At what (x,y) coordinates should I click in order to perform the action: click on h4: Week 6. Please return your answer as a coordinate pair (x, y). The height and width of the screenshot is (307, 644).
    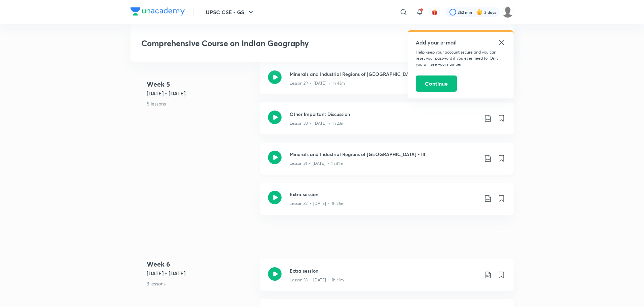
    Looking at the image, I should click on (200, 264).